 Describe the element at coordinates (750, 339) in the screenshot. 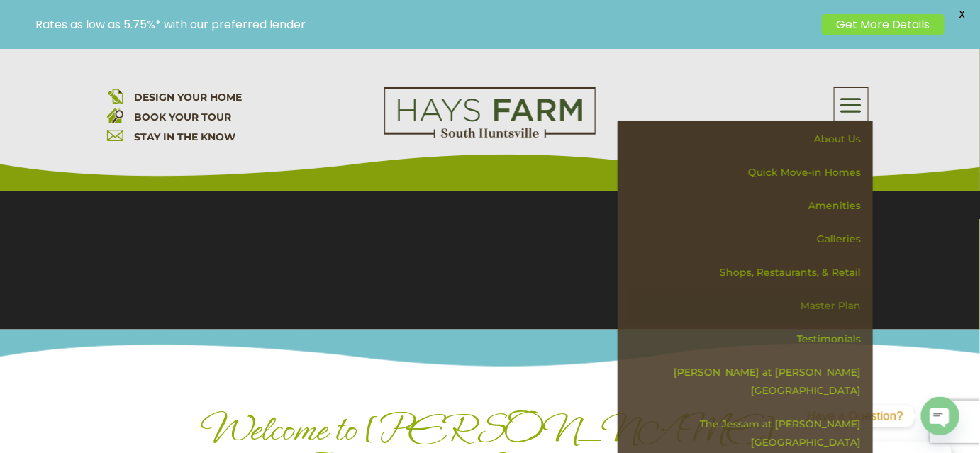

I see `a: Testimonials` at that location.